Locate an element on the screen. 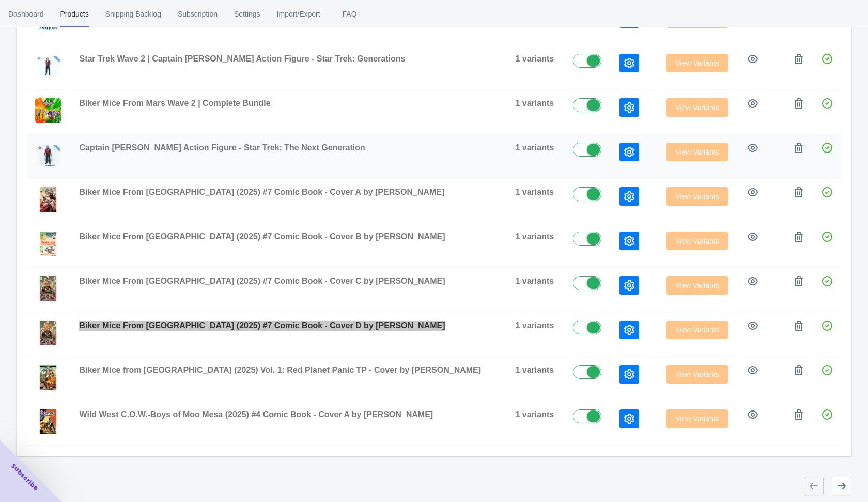  span: Shipping Backlog is located at coordinates (133, 14).